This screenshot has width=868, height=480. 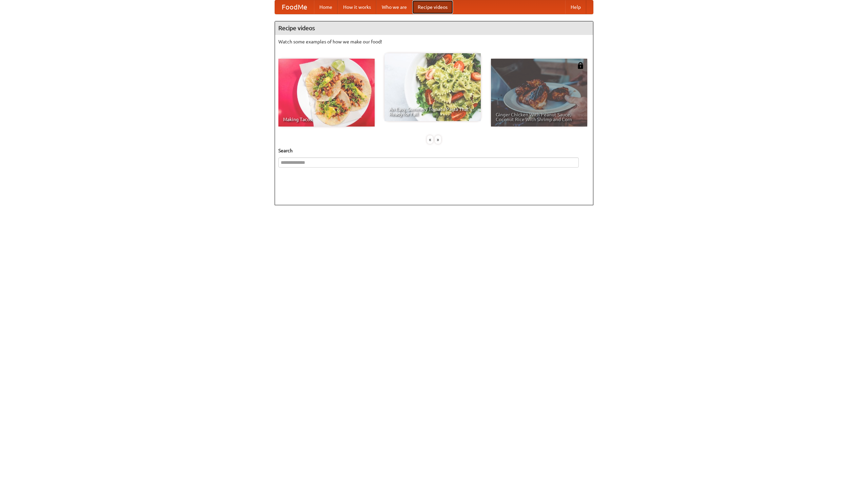 I want to click on a: FoodMe, so click(x=295, y=7).